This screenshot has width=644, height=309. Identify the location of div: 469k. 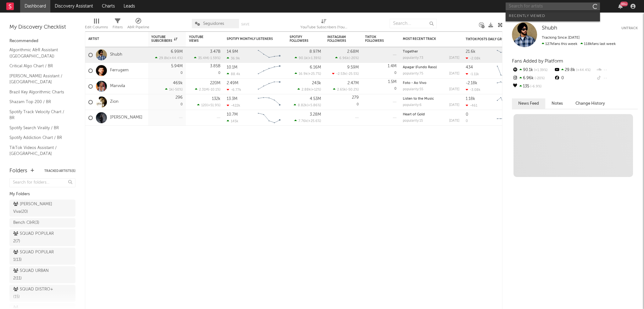
(178, 83).